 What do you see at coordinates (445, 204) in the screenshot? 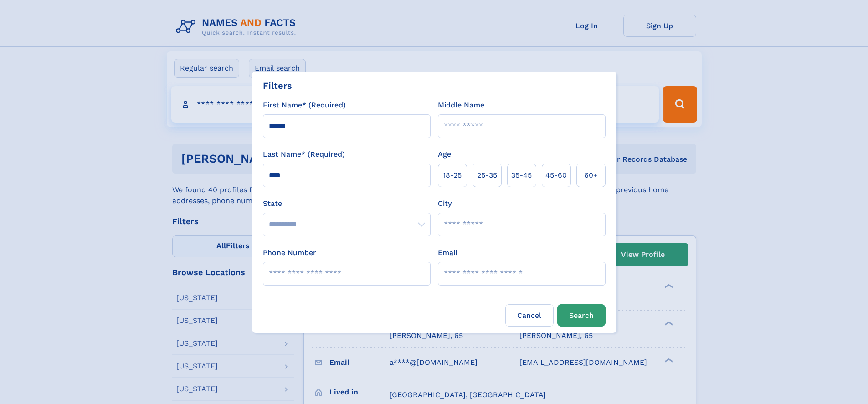
I see `label: City` at bounding box center [445, 204].